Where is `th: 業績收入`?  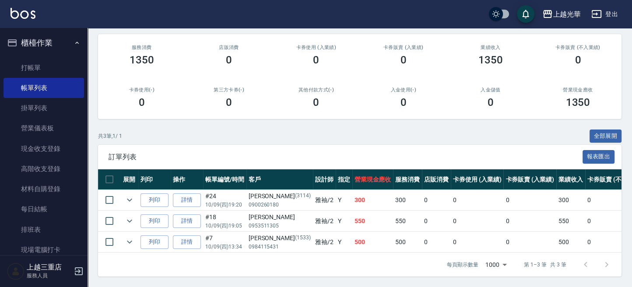
th: 業績收入 is located at coordinates (571, 179).